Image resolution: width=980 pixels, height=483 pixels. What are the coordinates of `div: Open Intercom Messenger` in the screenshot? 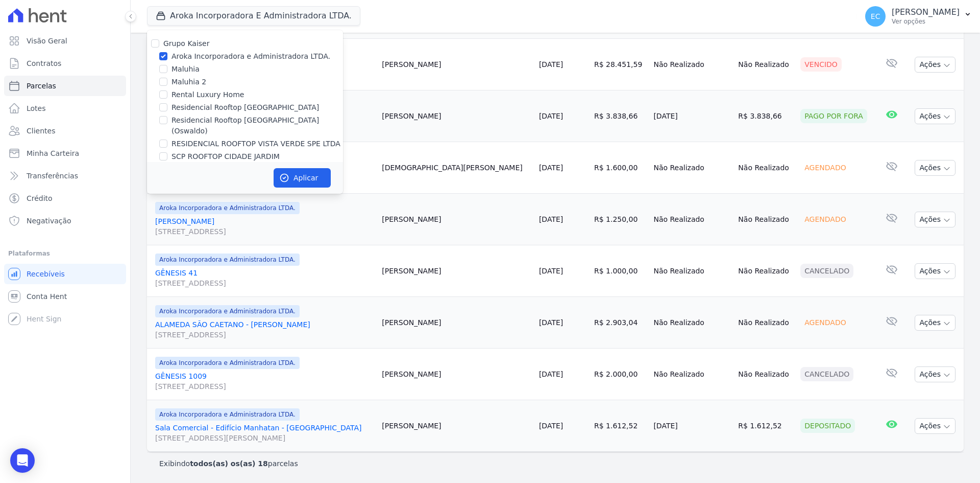 It's located at (23, 460).